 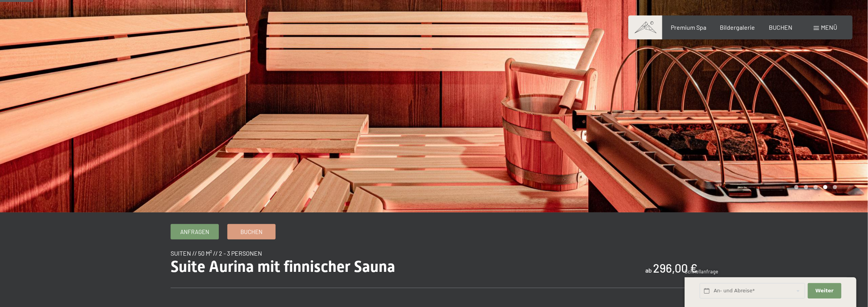 I want to click on span: Schnellanfrage, so click(x=701, y=271).